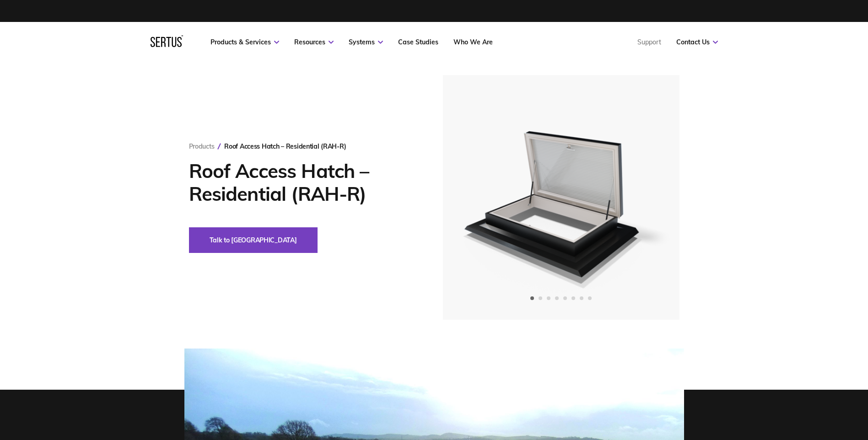 This screenshot has height=440, width=868. I want to click on span: Go to slide 2, so click(540, 298).